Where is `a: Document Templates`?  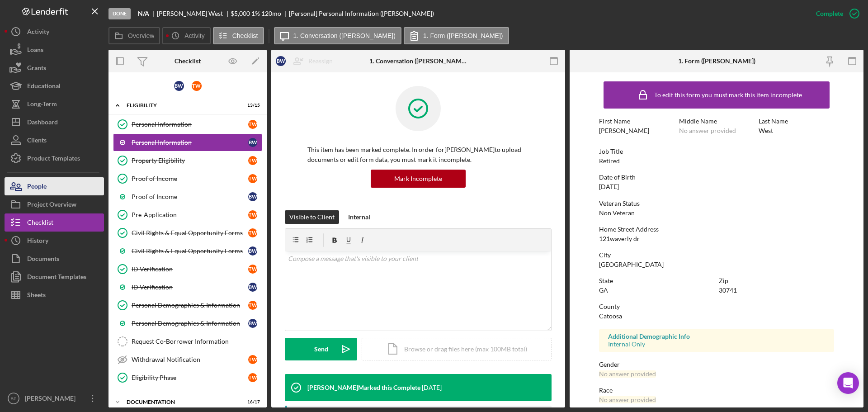 a: Document Templates is located at coordinates (54, 277).